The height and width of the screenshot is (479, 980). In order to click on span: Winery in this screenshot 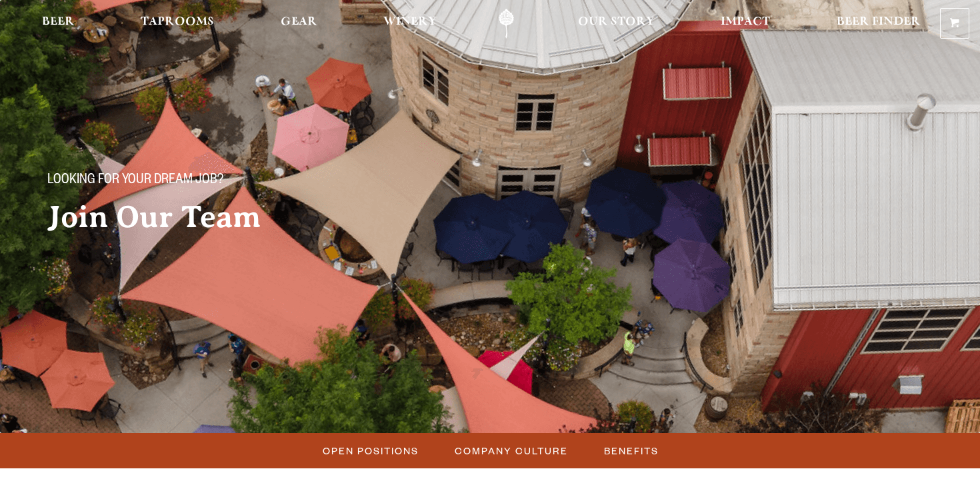, I will do `click(410, 22)`.